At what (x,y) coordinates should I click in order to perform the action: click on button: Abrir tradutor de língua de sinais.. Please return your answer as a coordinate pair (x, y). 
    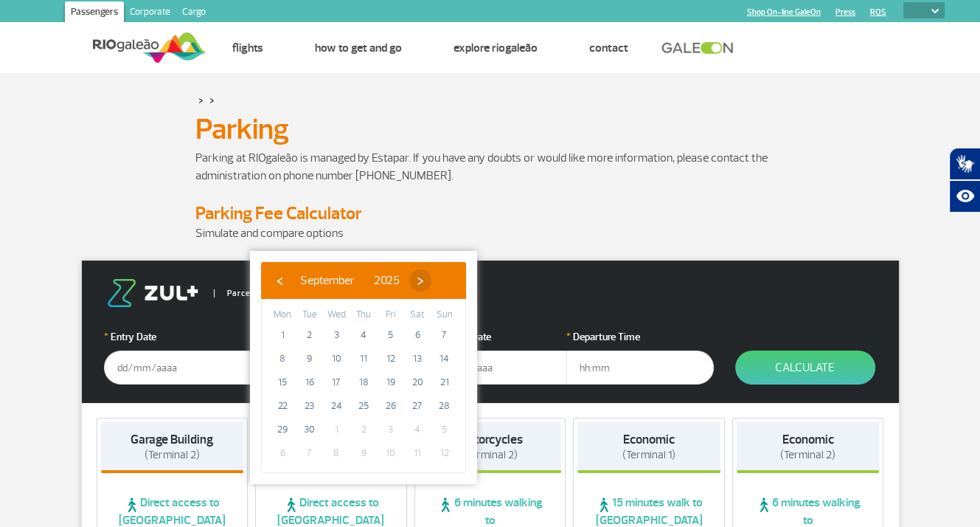
    Looking at the image, I should click on (964, 164).